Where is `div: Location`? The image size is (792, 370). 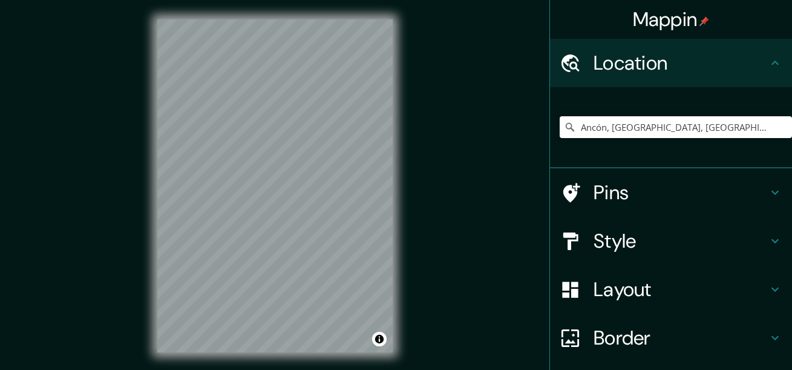
div: Location is located at coordinates (671, 63).